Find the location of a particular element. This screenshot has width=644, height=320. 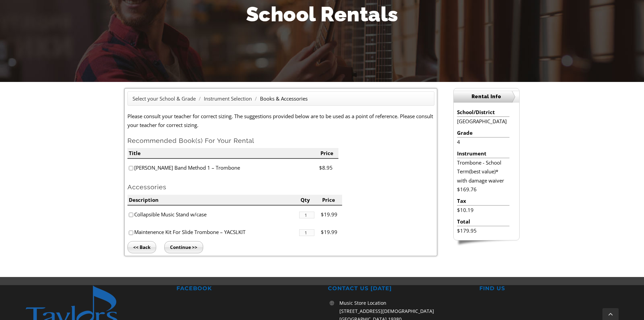

h2: FACEBOOK is located at coordinates (246, 288).